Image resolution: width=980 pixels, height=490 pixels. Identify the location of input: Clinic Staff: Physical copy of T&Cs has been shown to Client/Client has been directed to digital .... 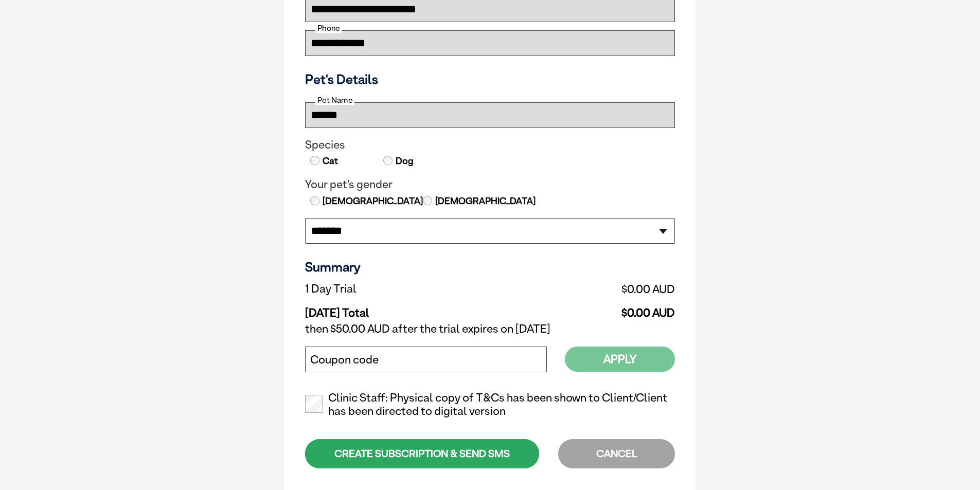
(314, 404).